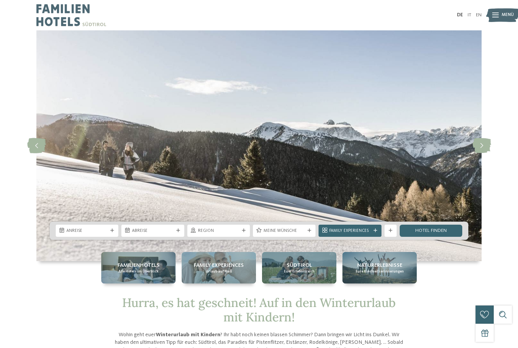 The height and width of the screenshot is (348, 518). Describe the element at coordinates (299, 265) in the screenshot. I see `span: Südtirol` at that location.